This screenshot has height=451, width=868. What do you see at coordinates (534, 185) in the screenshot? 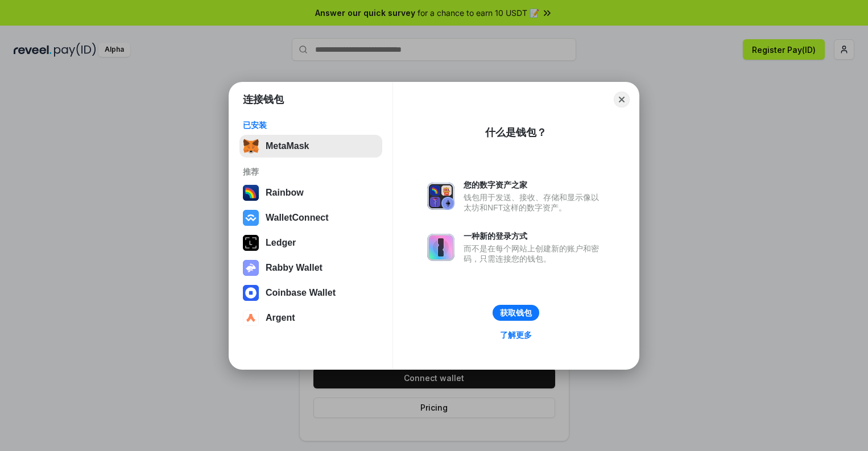
I see `div: 您的数字资产之家` at bounding box center [534, 185].